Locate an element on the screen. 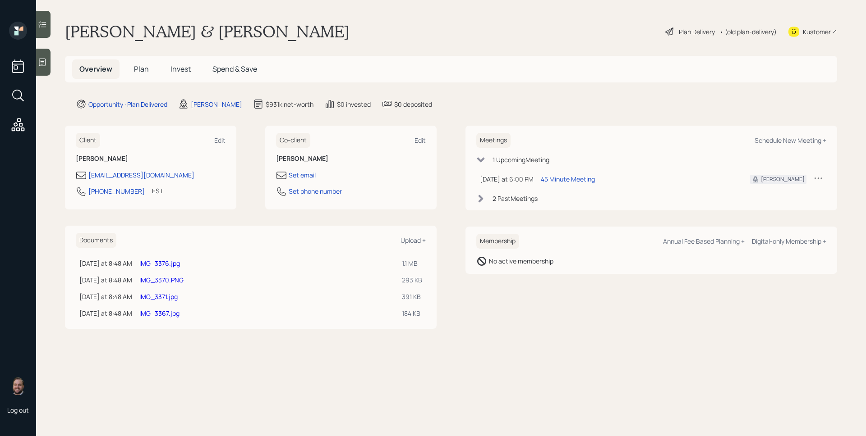  h6: Client is located at coordinates (88, 140).